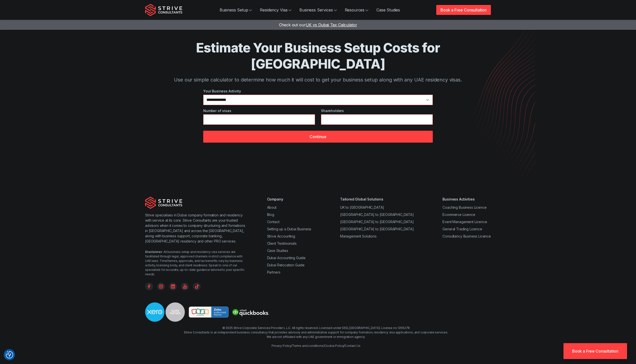 The width and height of the screenshot is (636, 364). I want to click on a: Strive Accounting, so click(281, 236).